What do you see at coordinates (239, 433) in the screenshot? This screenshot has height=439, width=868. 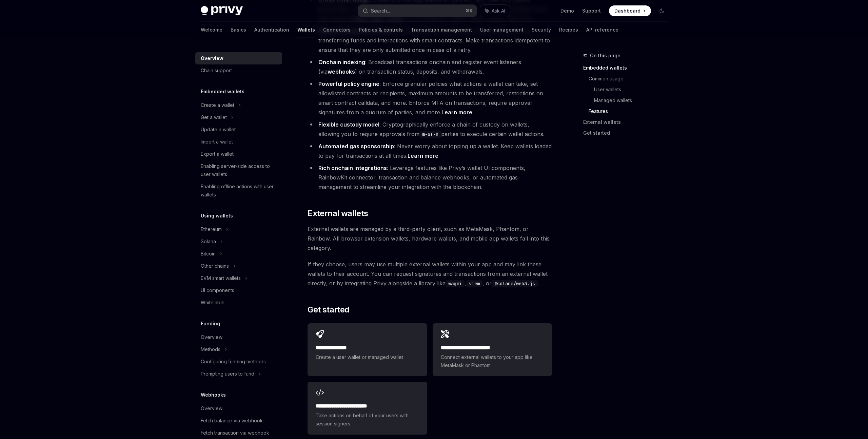 I see `a: Fetch transaction via webhook` at bounding box center [239, 433].